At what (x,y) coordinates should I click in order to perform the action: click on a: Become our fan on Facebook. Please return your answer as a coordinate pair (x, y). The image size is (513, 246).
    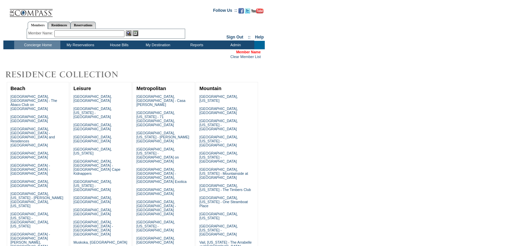
    Looking at the image, I should click on (241, 12).